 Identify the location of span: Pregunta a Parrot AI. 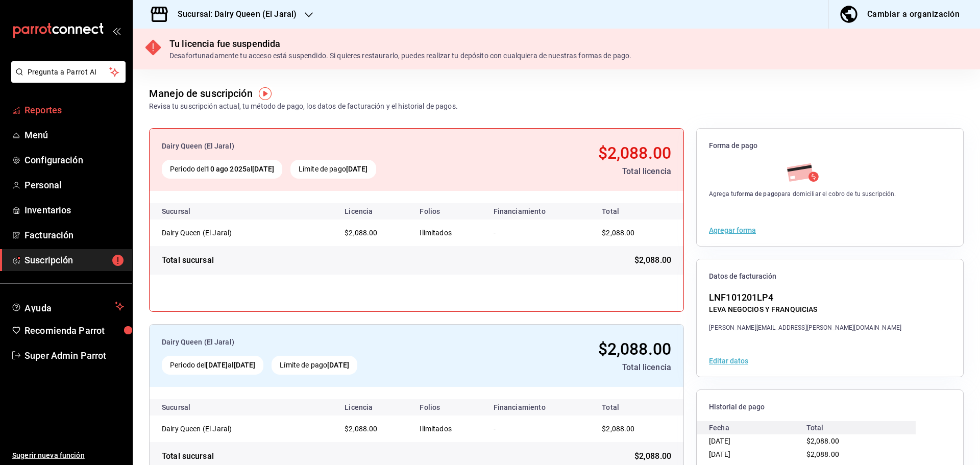
(68, 72).